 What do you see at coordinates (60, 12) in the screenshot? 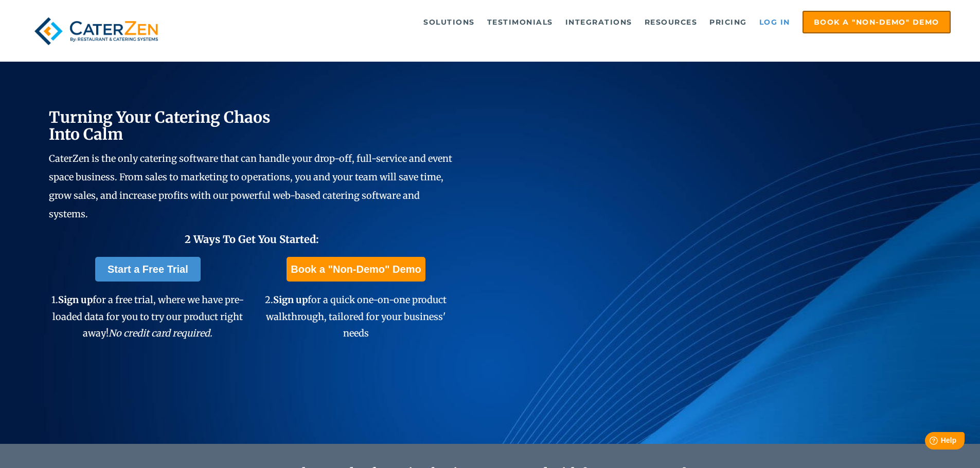
I see `span: Help` at bounding box center [60, 12].